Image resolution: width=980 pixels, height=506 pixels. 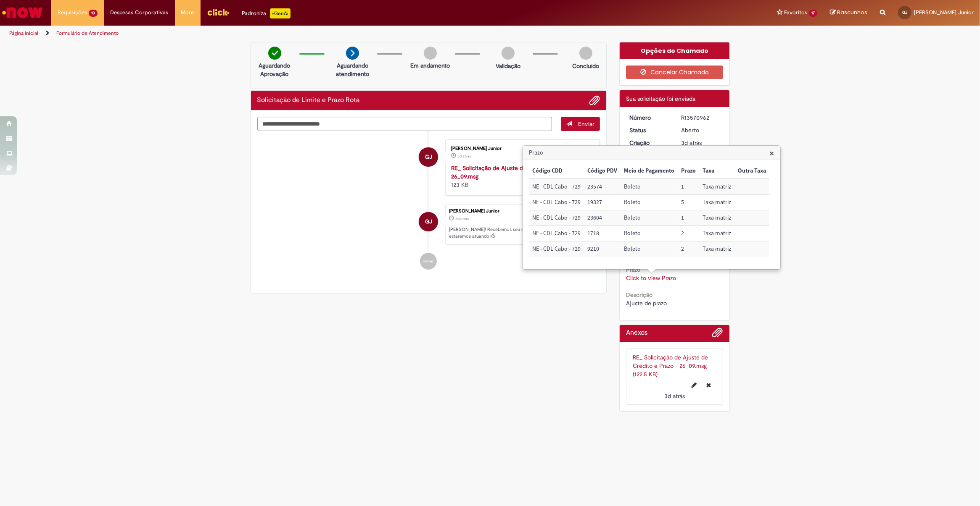 I want to click on td: Código PDV: 9210, so click(x=603, y=249).